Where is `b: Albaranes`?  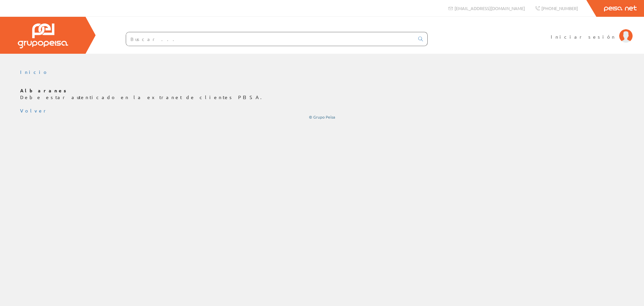 b: Albaranes is located at coordinates (45, 90).